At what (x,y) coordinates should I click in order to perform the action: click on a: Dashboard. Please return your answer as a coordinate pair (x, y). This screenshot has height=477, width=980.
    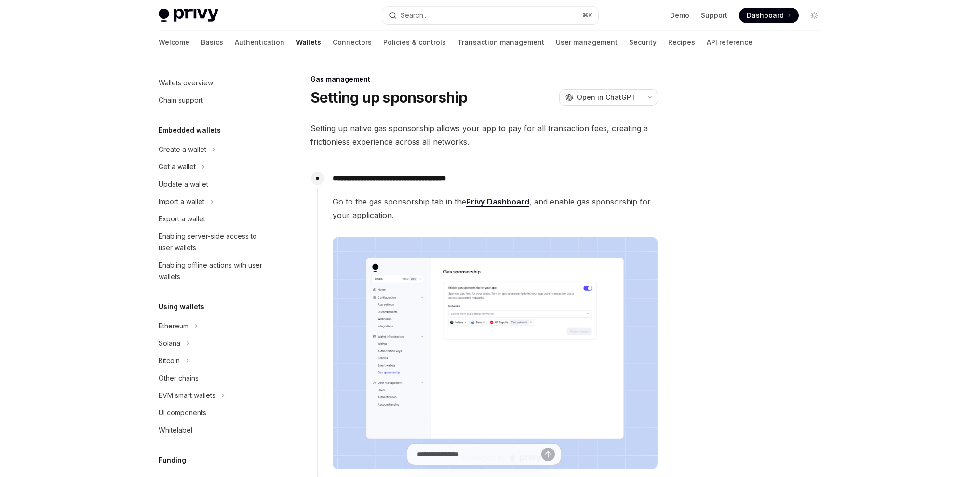
    Looking at the image, I should click on (769, 15).